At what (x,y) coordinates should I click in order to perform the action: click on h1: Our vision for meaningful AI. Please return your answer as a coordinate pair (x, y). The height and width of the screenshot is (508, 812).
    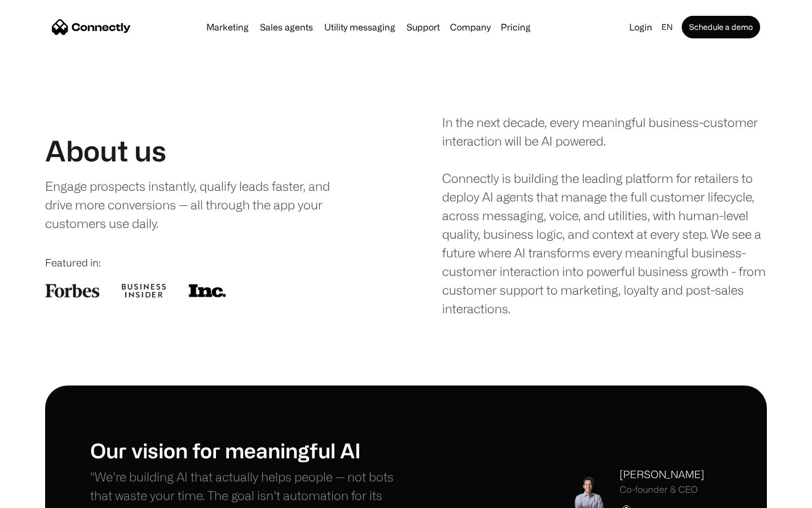
    Looking at the image, I should click on (248, 449).